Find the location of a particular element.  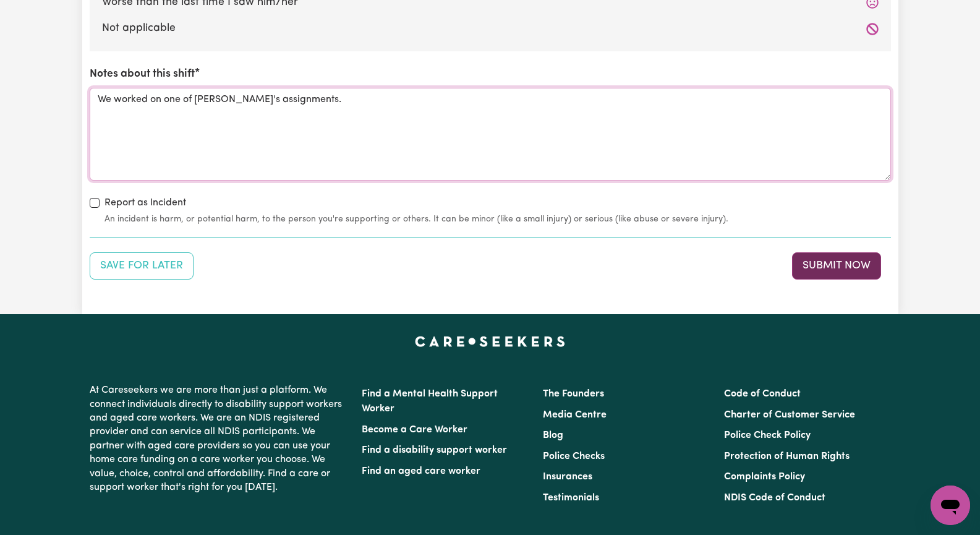

a: Find an aged care worker is located at coordinates (421, 471).